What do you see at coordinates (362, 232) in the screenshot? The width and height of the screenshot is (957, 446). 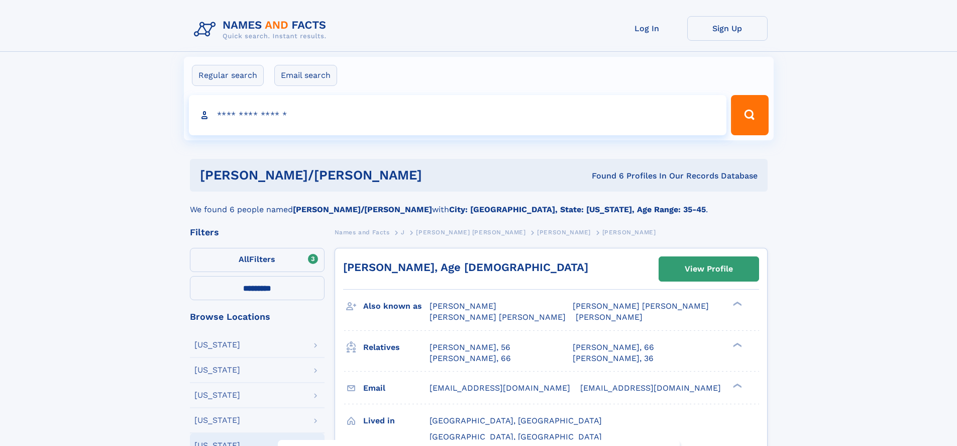 I see `a: Names and Facts` at bounding box center [362, 232].